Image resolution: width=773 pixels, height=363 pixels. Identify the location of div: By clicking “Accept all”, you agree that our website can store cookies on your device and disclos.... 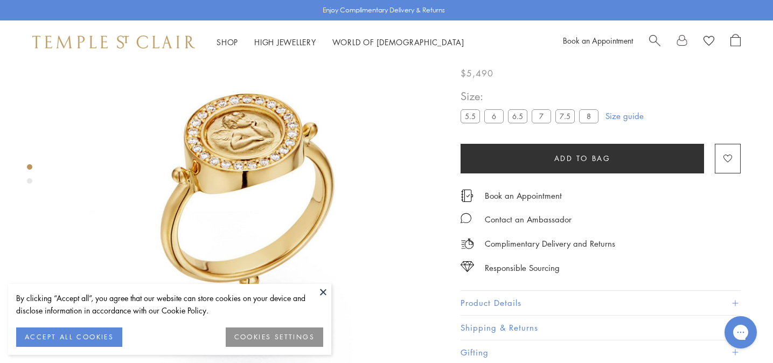
(170, 304).